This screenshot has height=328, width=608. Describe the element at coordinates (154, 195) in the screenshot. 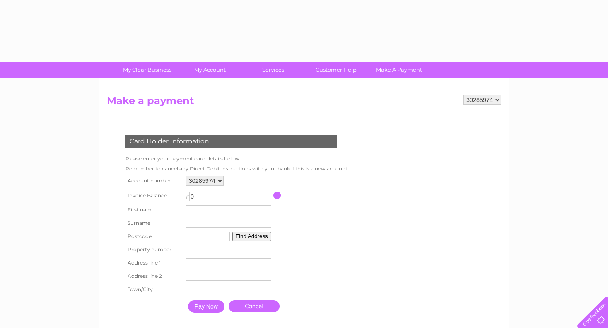

I see `th: Invoice Balance` at that location.